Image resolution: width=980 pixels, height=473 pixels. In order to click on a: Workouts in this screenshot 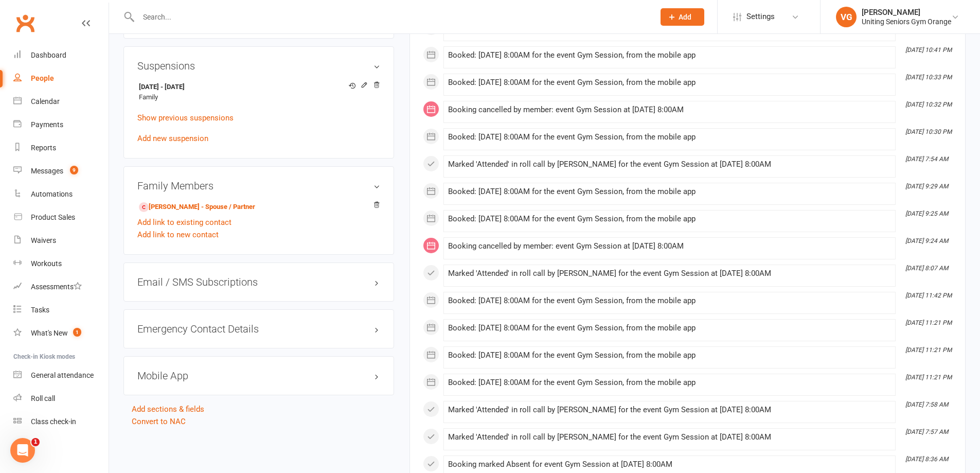, I will do `click(60, 263)`.